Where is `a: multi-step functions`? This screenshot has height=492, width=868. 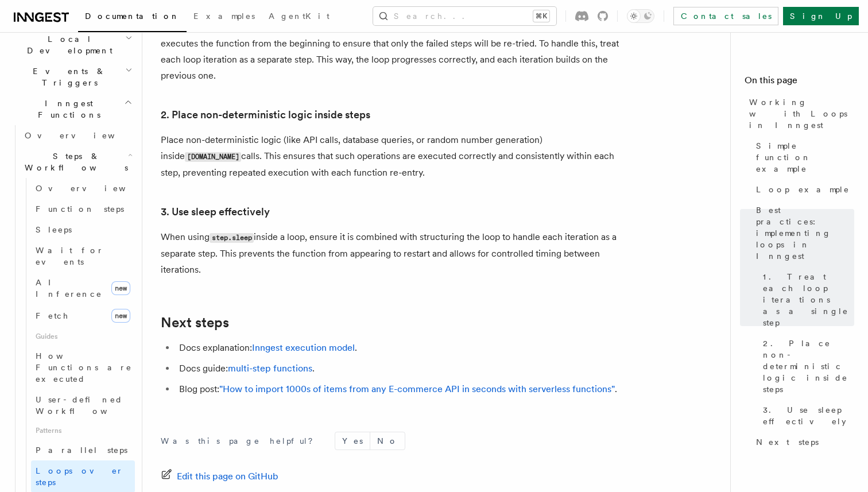 a: multi-step functions is located at coordinates (270, 368).